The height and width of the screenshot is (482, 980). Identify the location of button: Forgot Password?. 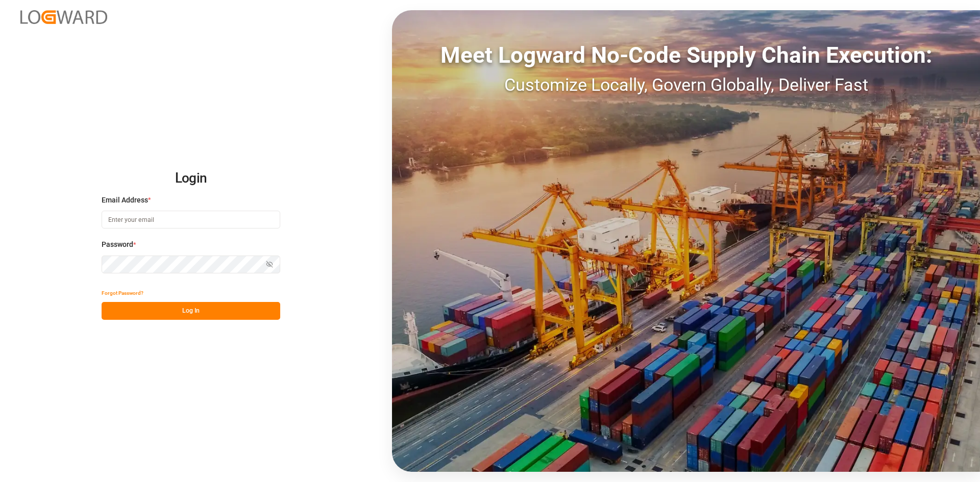
(122, 293).